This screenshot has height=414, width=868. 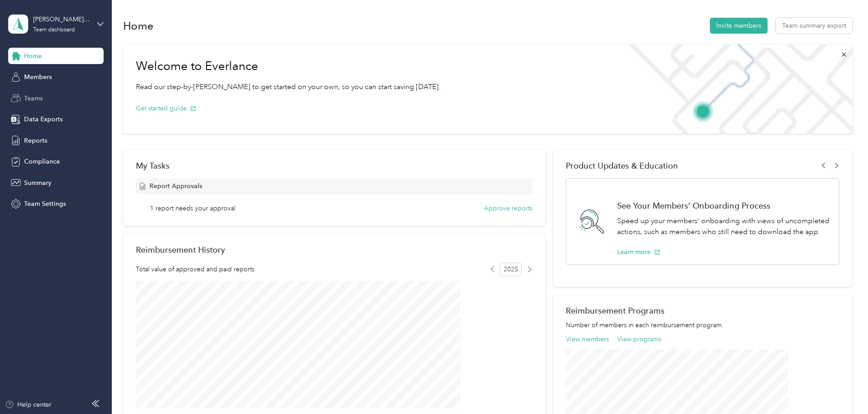 What do you see at coordinates (195, 269) in the screenshot?
I see `span: Total value of approved and paid reports` at bounding box center [195, 269].